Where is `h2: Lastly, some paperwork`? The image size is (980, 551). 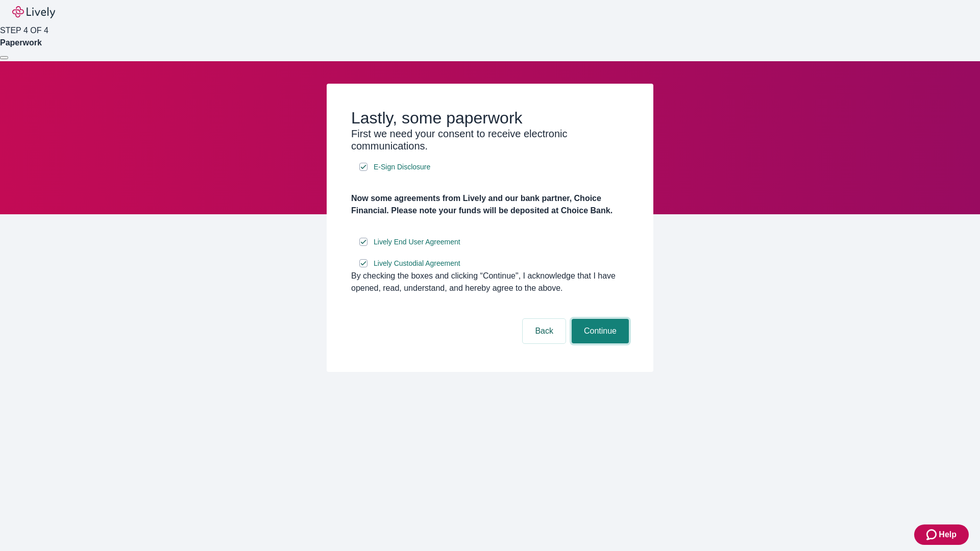 h2: Lastly, some paperwork is located at coordinates (490, 118).